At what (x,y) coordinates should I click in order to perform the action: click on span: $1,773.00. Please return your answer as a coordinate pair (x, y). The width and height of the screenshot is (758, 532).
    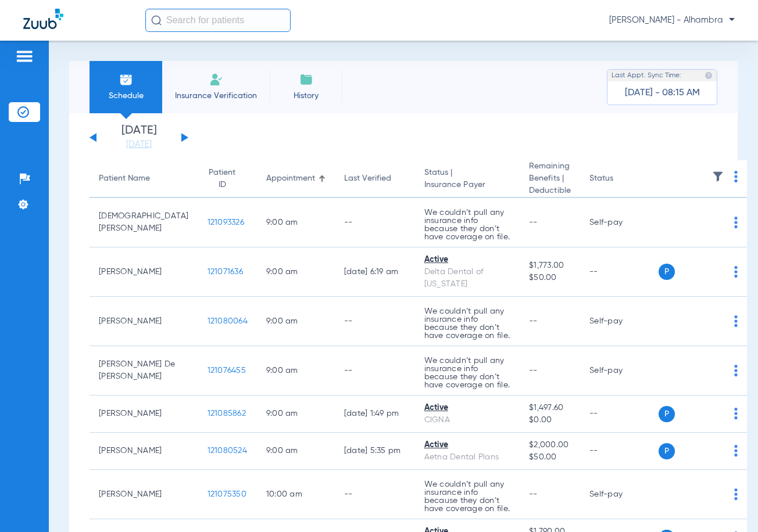
    Looking at the image, I should click on (550, 265).